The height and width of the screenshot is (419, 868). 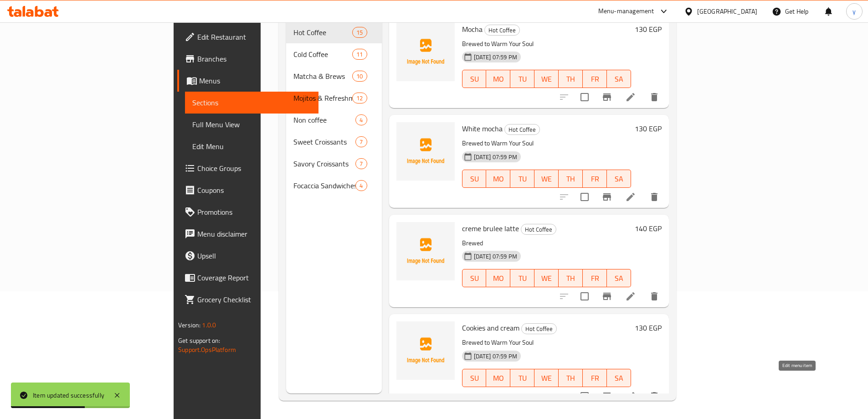 What do you see at coordinates (324, 186) in the screenshot?
I see `div: Focaccia Sandwiches` at bounding box center [324, 186].